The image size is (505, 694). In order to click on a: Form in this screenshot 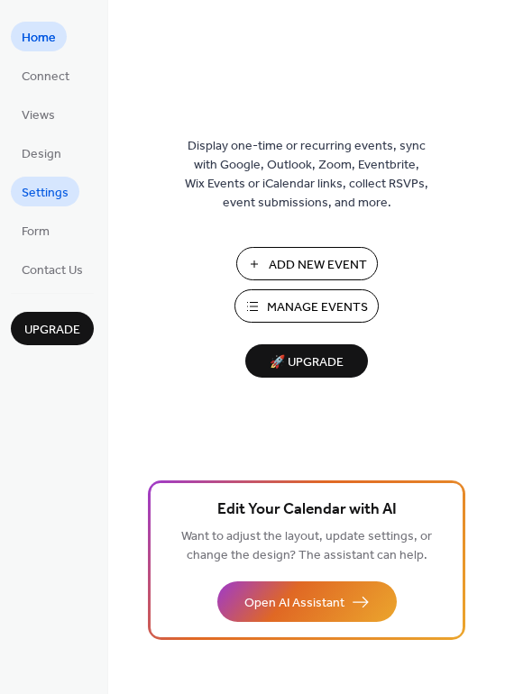, I will do `click(35, 230)`.